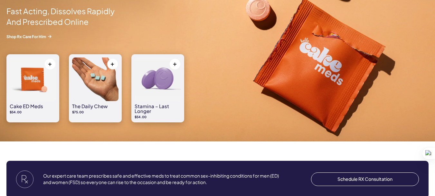 This screenshot has width=435, height=196. Describe the element at coordinates (95, 79) in the screenshot. I see `img: The Daily Chew` at that location.